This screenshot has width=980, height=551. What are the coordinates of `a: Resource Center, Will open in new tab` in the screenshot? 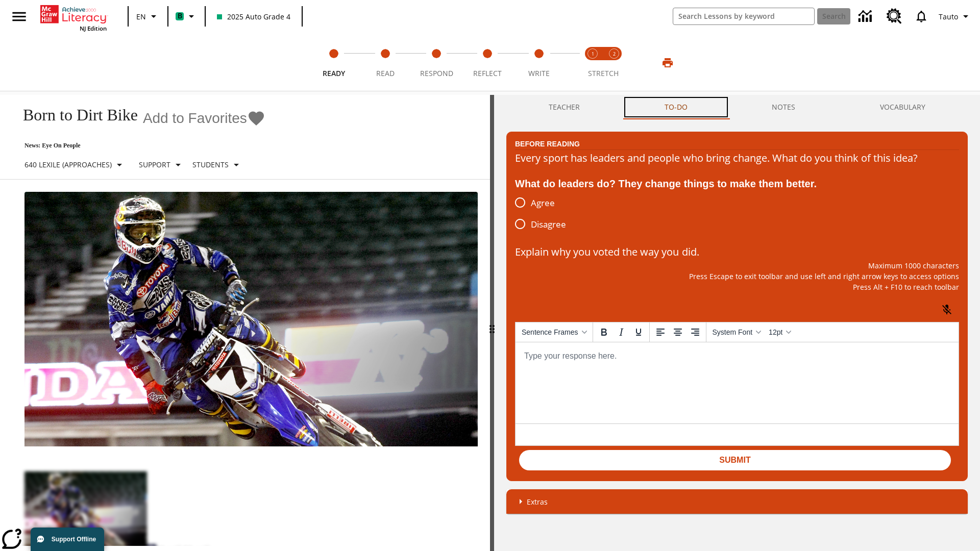 It's located at (895, 16).